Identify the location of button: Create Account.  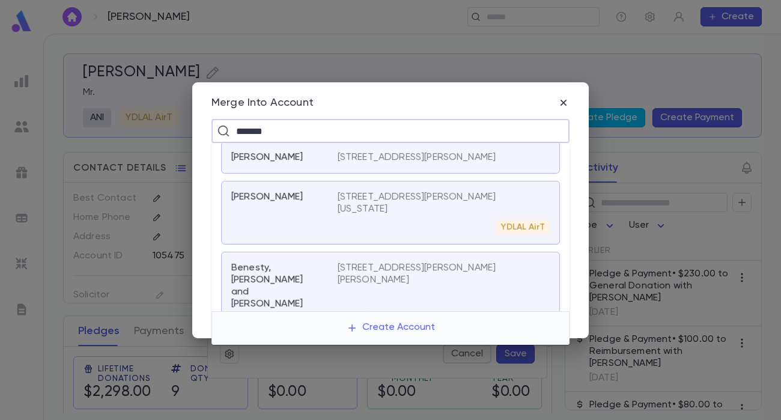
(390, 328).